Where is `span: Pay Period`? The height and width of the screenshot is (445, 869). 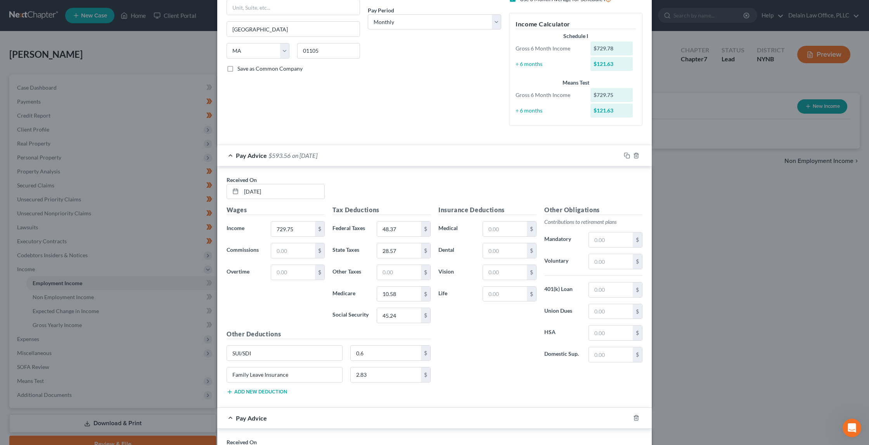 span: Pay Period is located at coordinates (381, 10).